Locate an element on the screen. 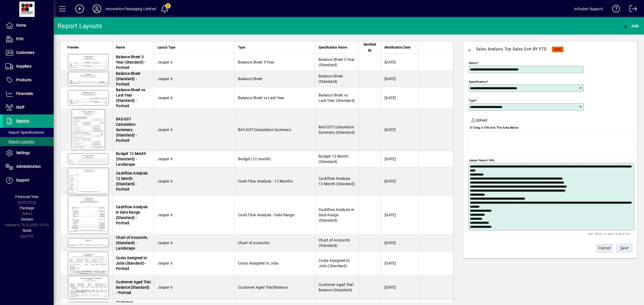  button: Profile is located at coordinates (97, 9).